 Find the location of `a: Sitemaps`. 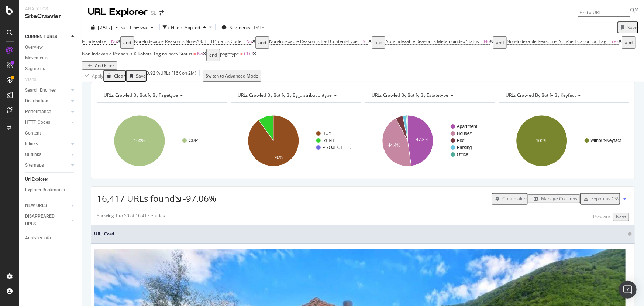

a: Sitemaps is located at coordinates (47, 165).